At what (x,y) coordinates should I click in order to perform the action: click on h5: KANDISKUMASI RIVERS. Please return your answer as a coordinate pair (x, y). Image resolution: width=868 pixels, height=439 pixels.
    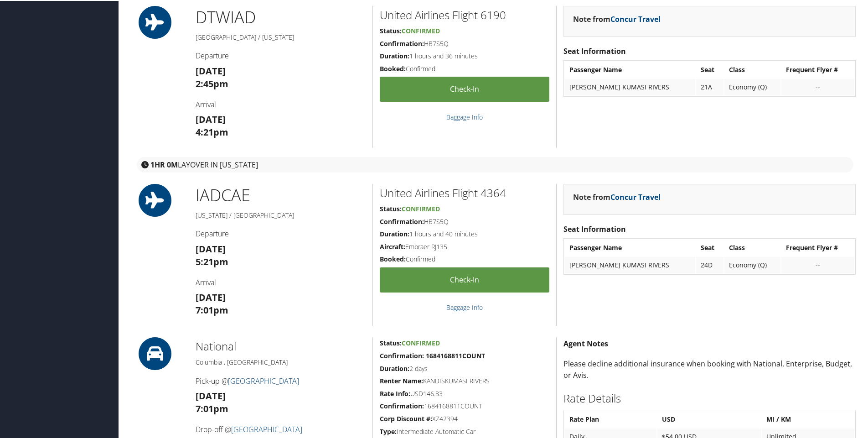
    Looking at the image, I should click on (465, 380).